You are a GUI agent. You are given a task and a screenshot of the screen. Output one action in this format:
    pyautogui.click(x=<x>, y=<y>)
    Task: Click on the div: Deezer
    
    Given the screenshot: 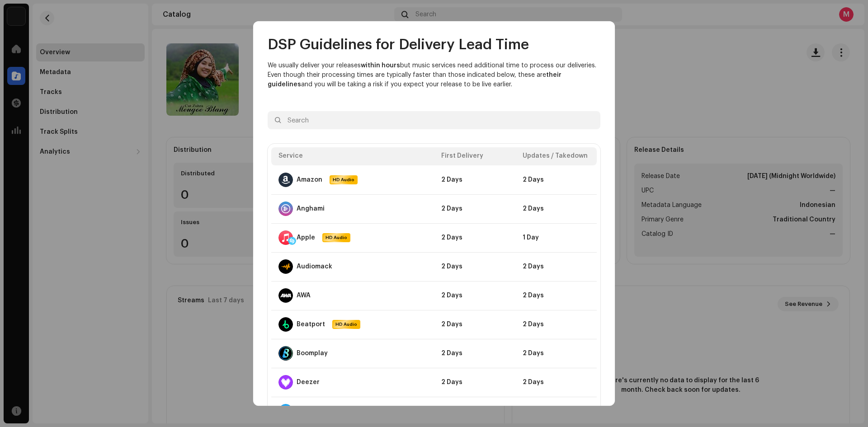 What is the action you would take?
    pyautogui.click(x=308, y=382)
    